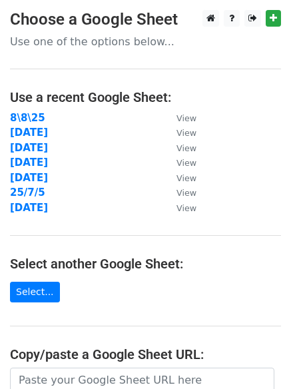 The width and height of the screenshot is (291, 389). What do you see at coordinates (27, 193) in the screenshot?
I see `strong: 25/7/5` at bounding box center [27, 193].